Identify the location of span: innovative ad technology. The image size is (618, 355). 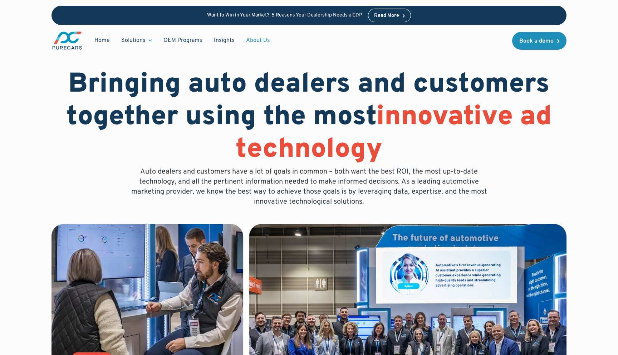
(394, 133).